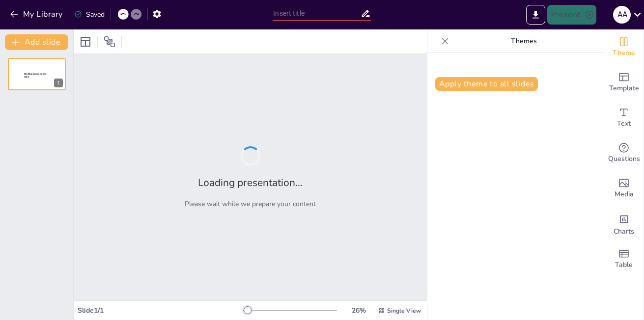 This screenshot has height=320, width=644. Describe the element at coordinates (622, 14) in the screenshot. I see `div: A A` at that location.